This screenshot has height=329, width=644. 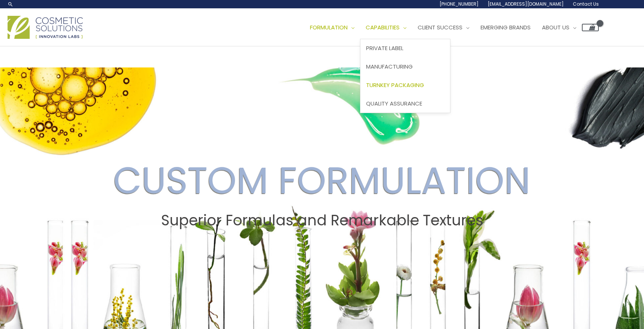 What do you see at coordinates (386, 27) in the screenshot?
I see `a: Capabilities` at bounding box center [386, 27].